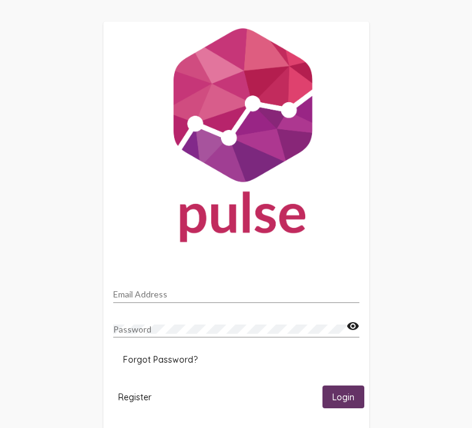 This screenshot has height=428, width=472. What do you see at coordinates (135, 397) in the screenshot?
I see `span: Register` at bounding box center [135, 397].